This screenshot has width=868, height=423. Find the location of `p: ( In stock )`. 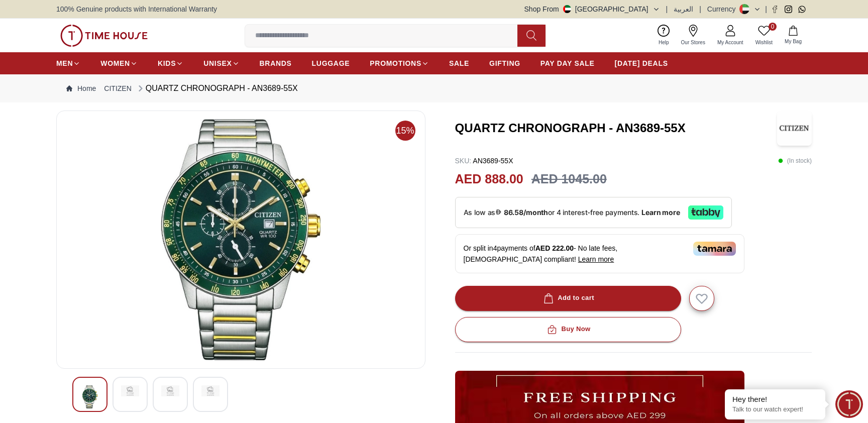

p: ( In stock ) is located at coordinates (794, 161).